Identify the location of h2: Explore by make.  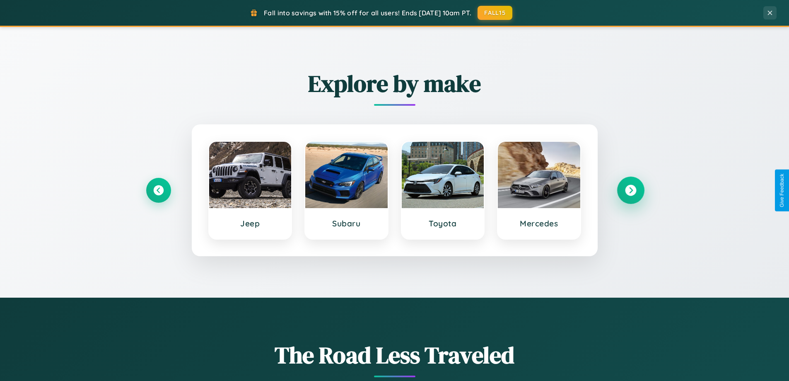
(395, 83).